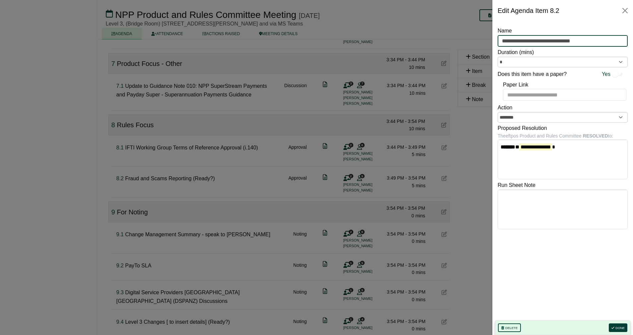 The height and width of the screenshot is (335, 633). I want to click on button: Delete, so click(509, 328).